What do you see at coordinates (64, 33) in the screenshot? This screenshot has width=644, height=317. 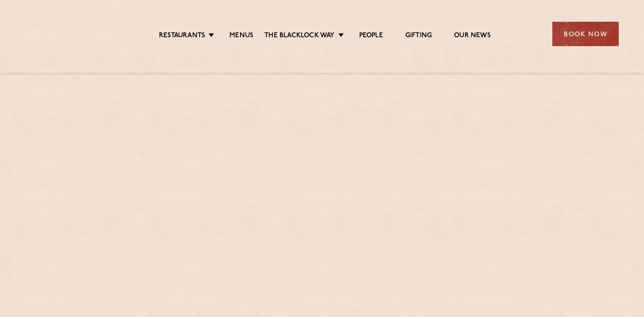 I see `img: svg%3E` at bounding box center [64, 33].